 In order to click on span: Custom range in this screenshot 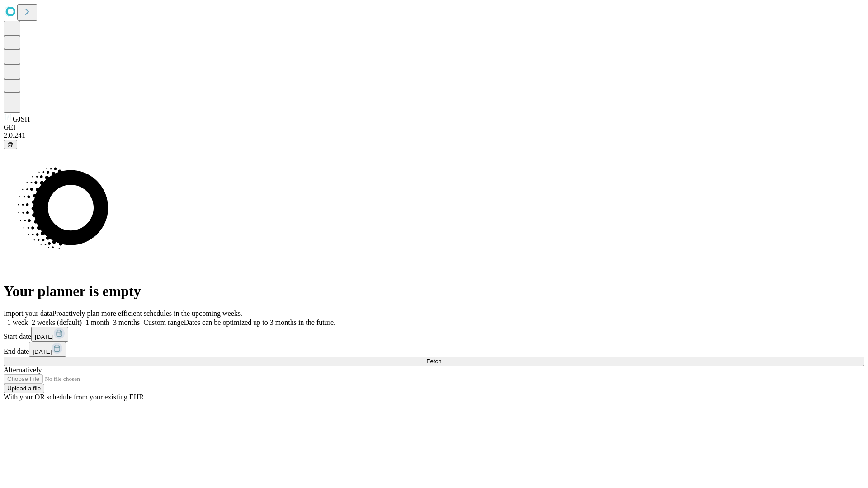, I will do `click(163, 322)`.